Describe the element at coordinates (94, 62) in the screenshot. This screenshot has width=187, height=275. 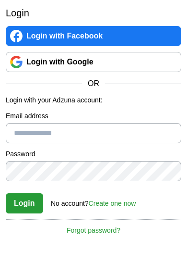
I see `a: Login with Google` at that location.